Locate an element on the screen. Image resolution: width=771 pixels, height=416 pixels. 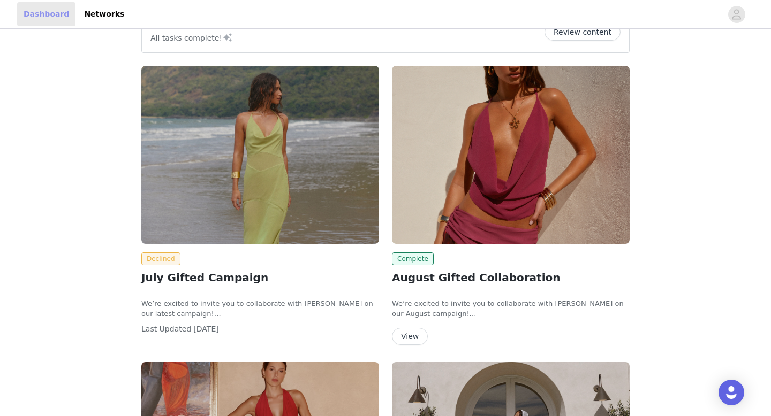
img: Peppermayo CA is located at coordinates (511, 155).